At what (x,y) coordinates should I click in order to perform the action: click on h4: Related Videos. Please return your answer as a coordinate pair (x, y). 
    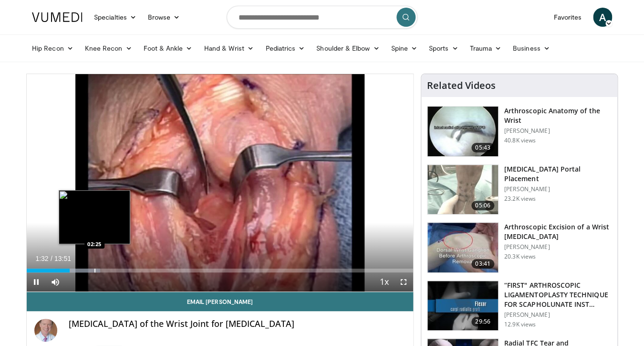
    Looking at the image, I should click on (461, 86).